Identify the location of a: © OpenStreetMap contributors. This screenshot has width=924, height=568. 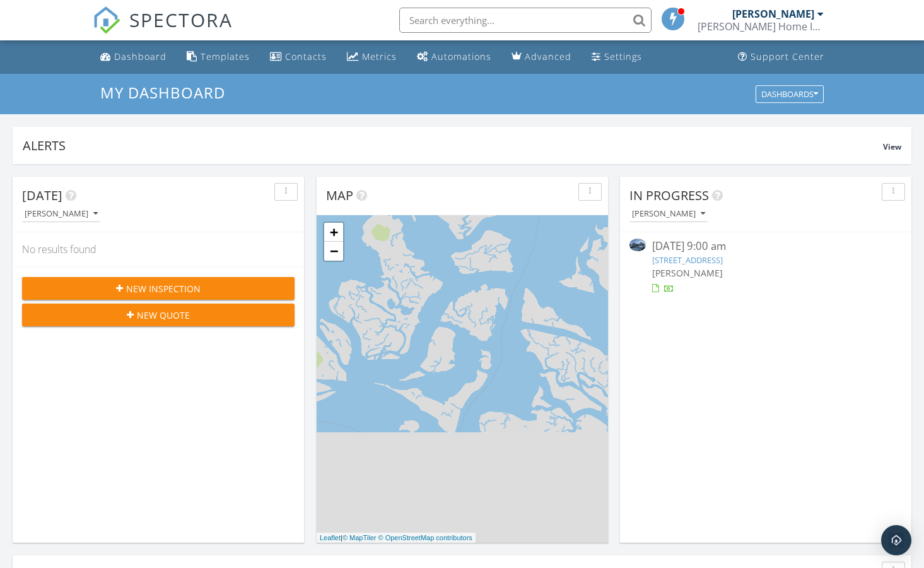
(425, 537).